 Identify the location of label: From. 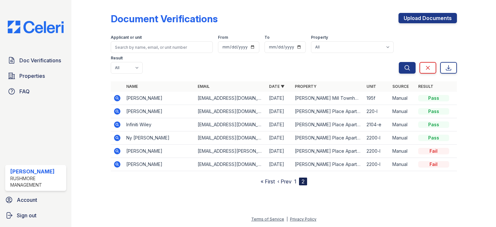
(223, 37).